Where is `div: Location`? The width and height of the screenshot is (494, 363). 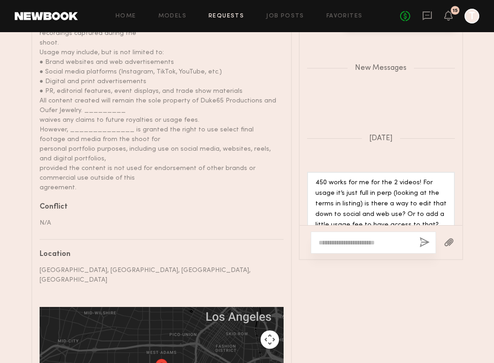
div: Location is located at coordinates (158, 255).